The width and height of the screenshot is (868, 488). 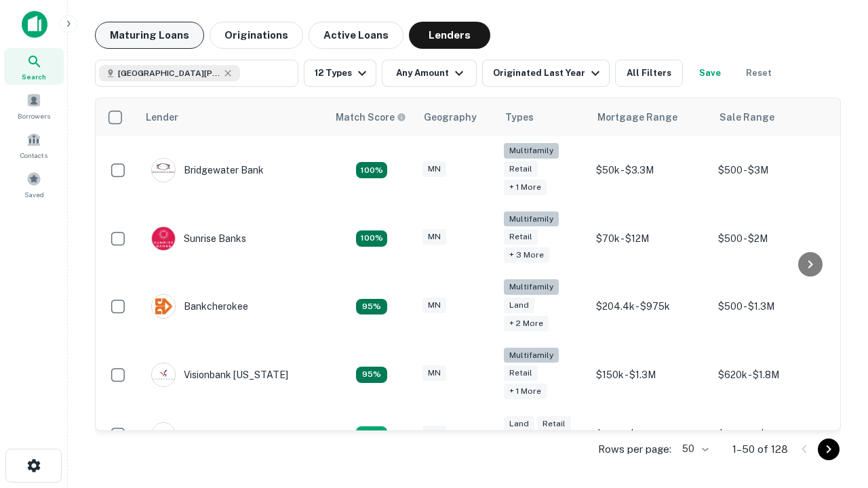 What do you see at coordinates (208, 170) in the screenshot?
I see `div: Bridgewater Bank` at bounding box center [208, 170].